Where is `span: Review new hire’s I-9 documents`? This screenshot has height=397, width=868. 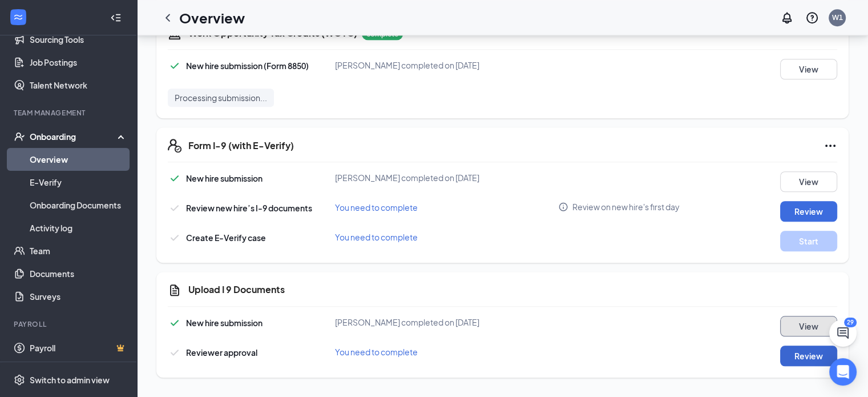
span: Review new hire’s I-9 documents is located at coordinates (249, 208).